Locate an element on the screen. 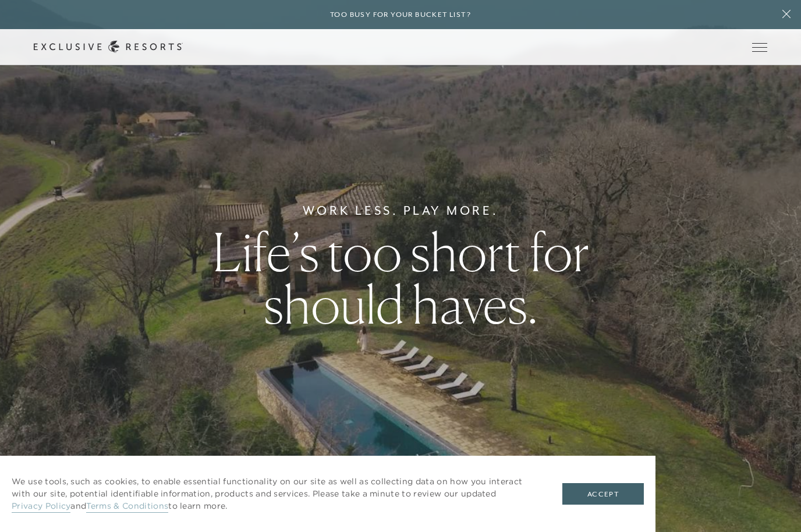 The image size is (801, 532). a: Terms & Conditions is located at coordinates (127, 506).